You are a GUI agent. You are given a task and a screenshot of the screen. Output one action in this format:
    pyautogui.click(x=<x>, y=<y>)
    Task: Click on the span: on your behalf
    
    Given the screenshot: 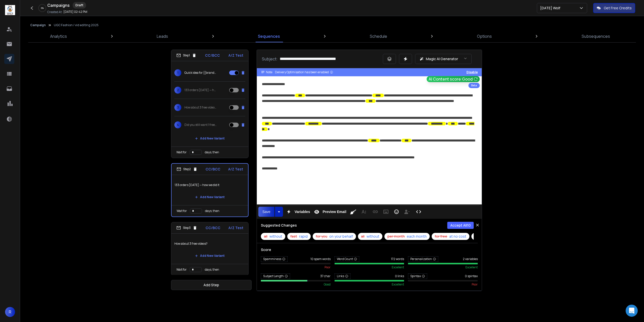 What is the action you would take?
    pyautogui.click(x=341, y=237)
    